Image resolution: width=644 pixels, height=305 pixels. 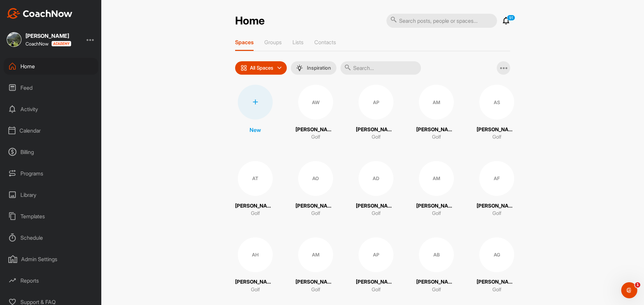 What do you see at coordinates (51, 216) in the screenshot?
I see `div: Templates` at bounding box center [51, 216].